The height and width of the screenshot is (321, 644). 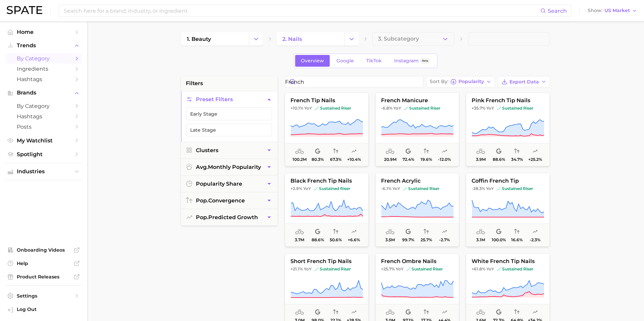 I want to click on span: Hashtags, so click(x=44, y=79).